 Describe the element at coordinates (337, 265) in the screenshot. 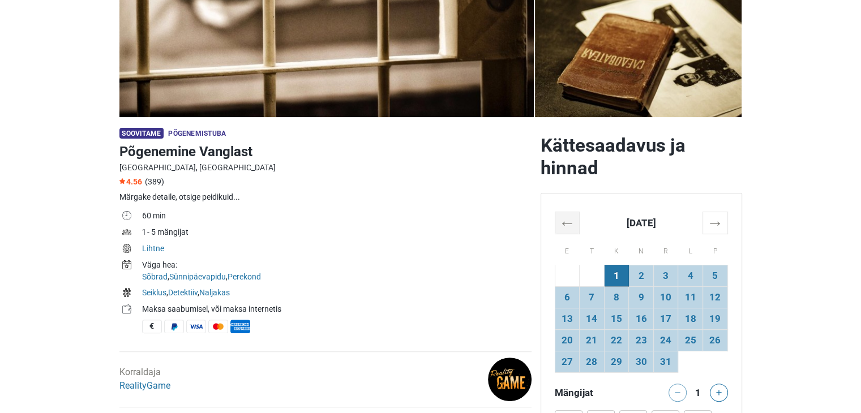

I see `div: Väga hea:` at that location.